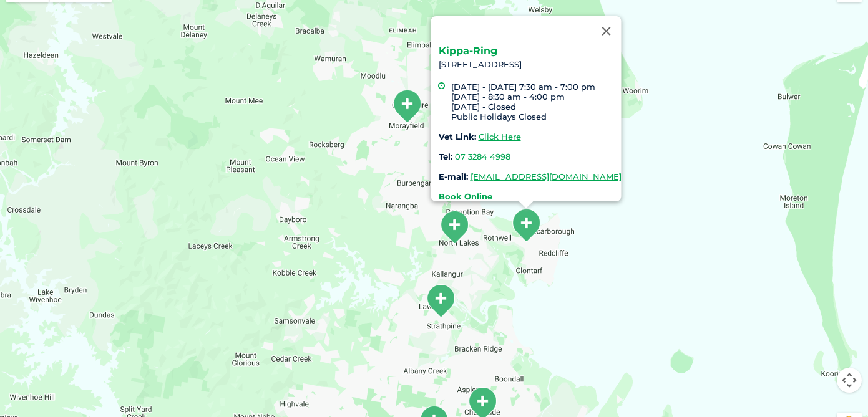 Image resolution: width=868 pixels, height=417 pixels. Describe the element at coordinates (606, 31) in the screenshot. I see `button: Close` at that location.